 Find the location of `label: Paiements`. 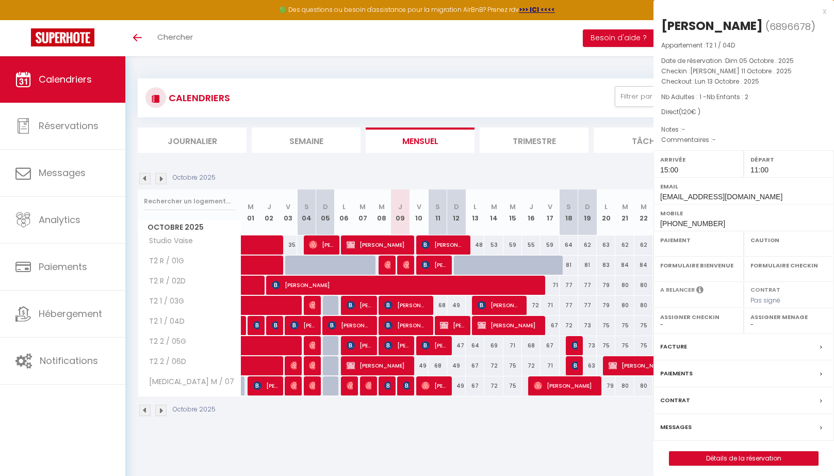

label: Paiements is located at coordinates (676, 373).